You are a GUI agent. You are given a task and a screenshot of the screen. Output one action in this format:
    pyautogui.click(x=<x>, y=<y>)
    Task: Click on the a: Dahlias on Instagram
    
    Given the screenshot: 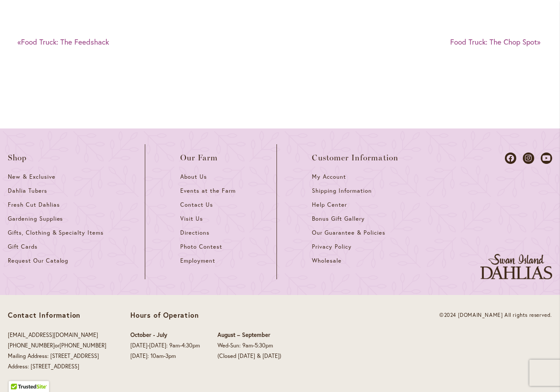 What is the action you would take?
    pyautogui.click(x=528, y=158)
    